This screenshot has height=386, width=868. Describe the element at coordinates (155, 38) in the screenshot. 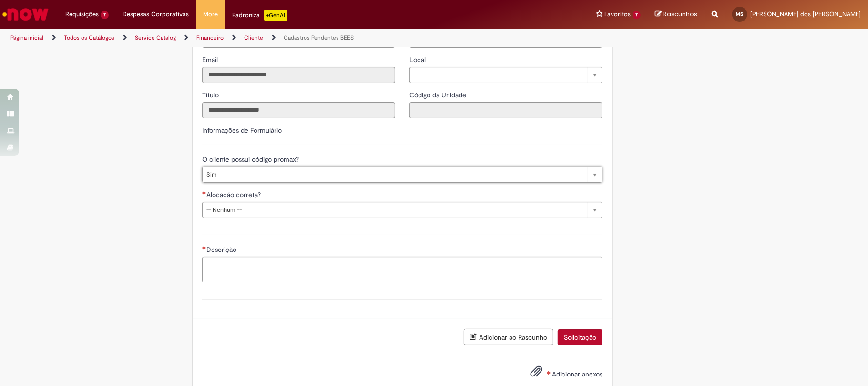

I see `a: Service Catalog` at that location.